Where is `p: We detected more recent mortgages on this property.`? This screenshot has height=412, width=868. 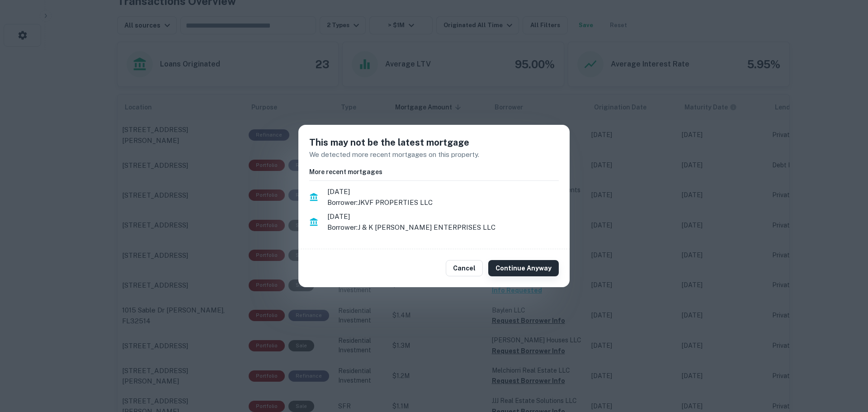
p: We detected more recent mortgages on this property. is located at coordinates (434, 155).